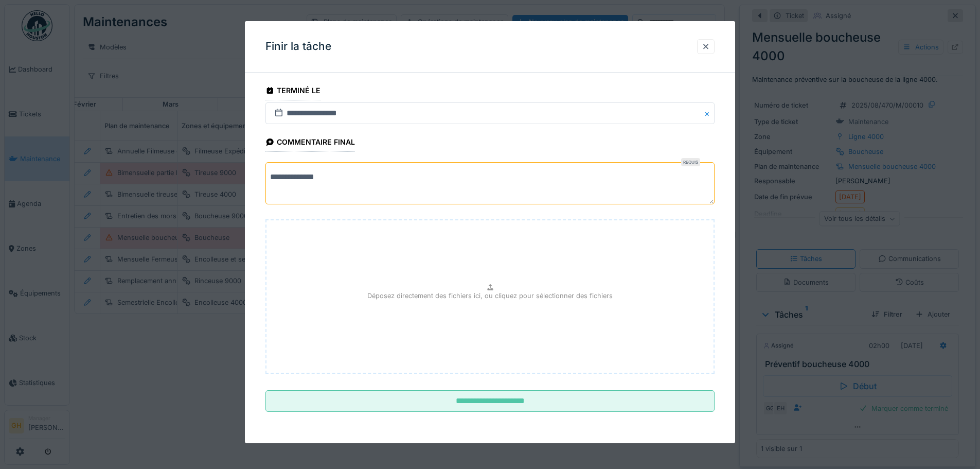 This screenshot has width=980, height=469. What do you see at coordinates (293, 92) in the screenshot?
I see `div: Terminé le` at bounding box center [293, 92].